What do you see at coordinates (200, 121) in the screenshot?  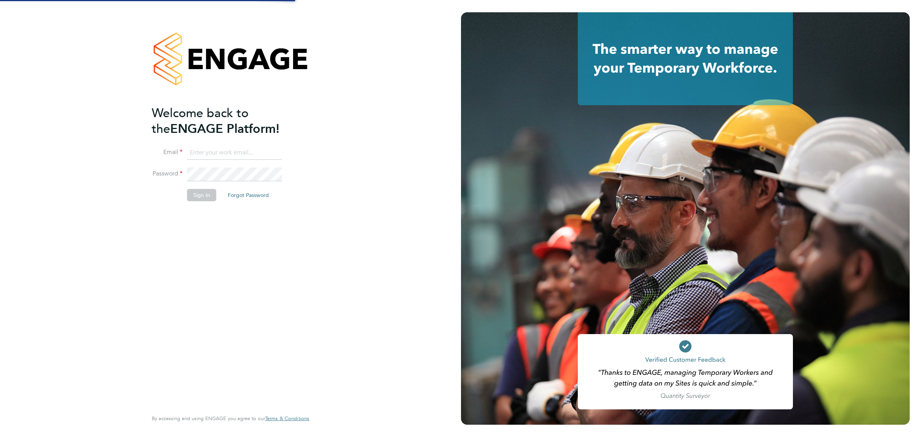 I see `span: Welcome back to the` at bounding box center [200, 121].